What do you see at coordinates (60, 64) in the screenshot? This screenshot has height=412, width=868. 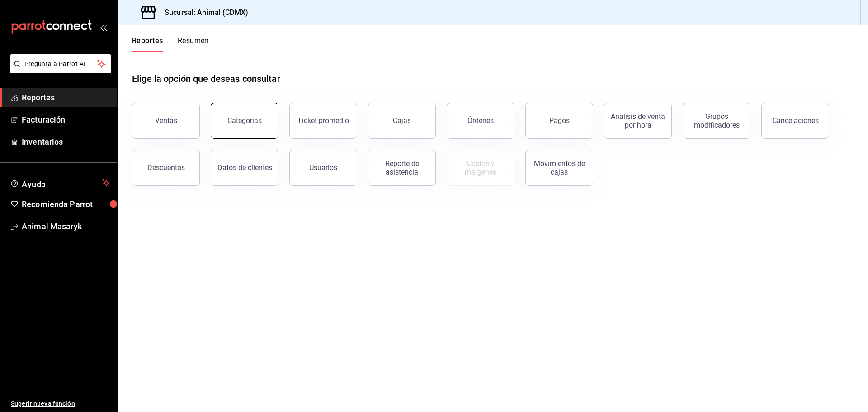 I see `button: Pregunta a Parrot AI` at bounding box center [60, 64].